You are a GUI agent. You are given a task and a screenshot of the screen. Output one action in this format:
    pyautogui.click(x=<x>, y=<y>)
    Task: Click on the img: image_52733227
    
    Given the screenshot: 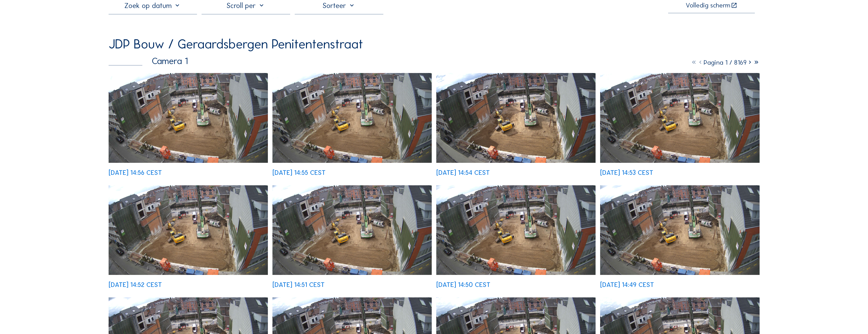 What is the action you would take?
    pyautogui.click(x=188, y=230)
    